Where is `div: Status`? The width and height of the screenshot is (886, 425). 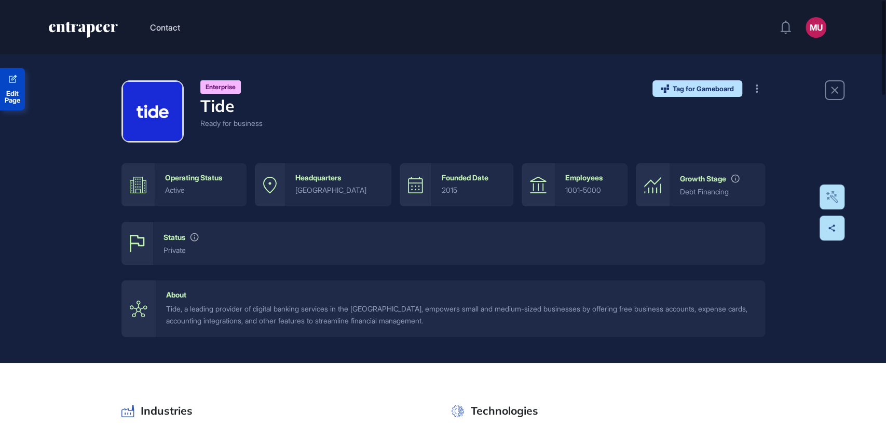
div: Status is located at coordinates (174, 238).